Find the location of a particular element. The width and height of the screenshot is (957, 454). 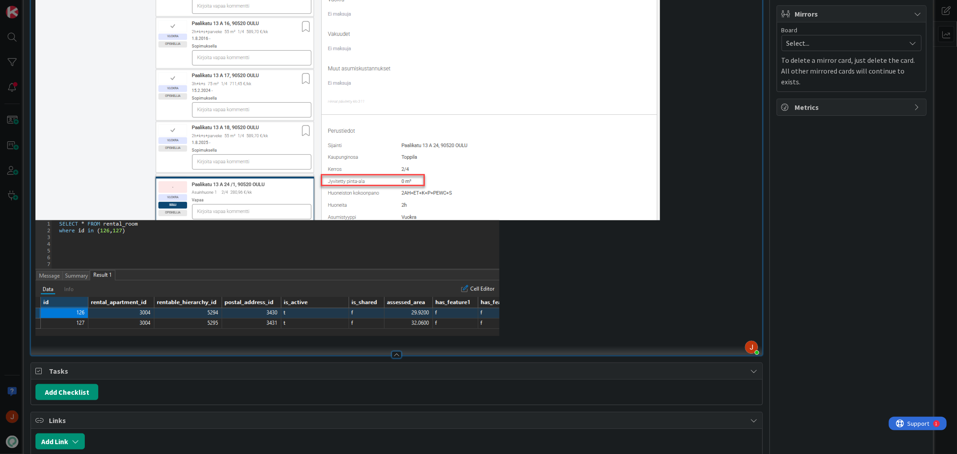

img: AAcHTtdL3wtcyn1eGseKwND0X38ITvXuPg5_7r7WNcK5=s96-c is located at coordinates (751, 347).